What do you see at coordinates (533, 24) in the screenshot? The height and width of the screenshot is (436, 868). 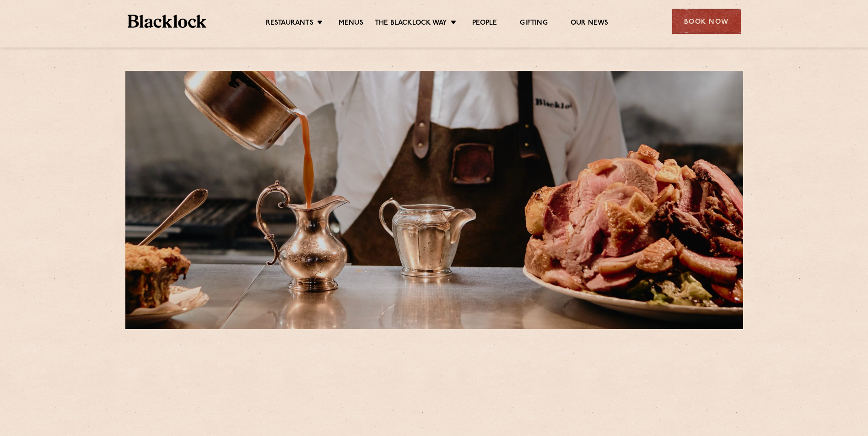 I see `a: Gifting` at bounding box center [533, 24].